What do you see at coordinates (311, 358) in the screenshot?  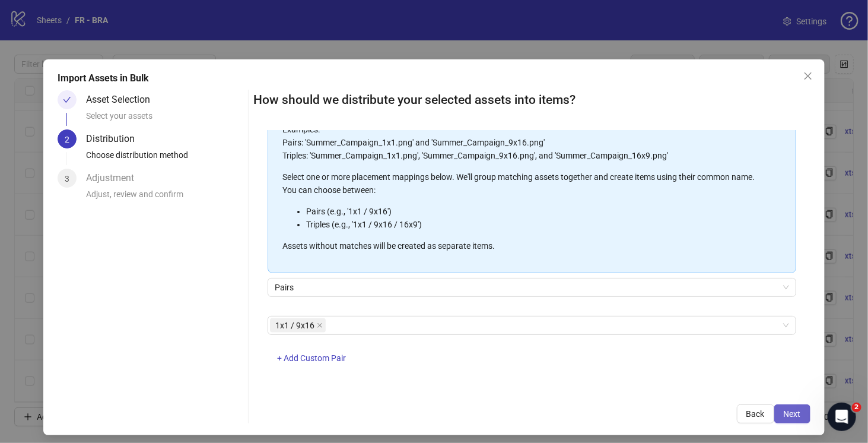 I see `span: + Add Custom Pair` at bounding box center [311, 358].